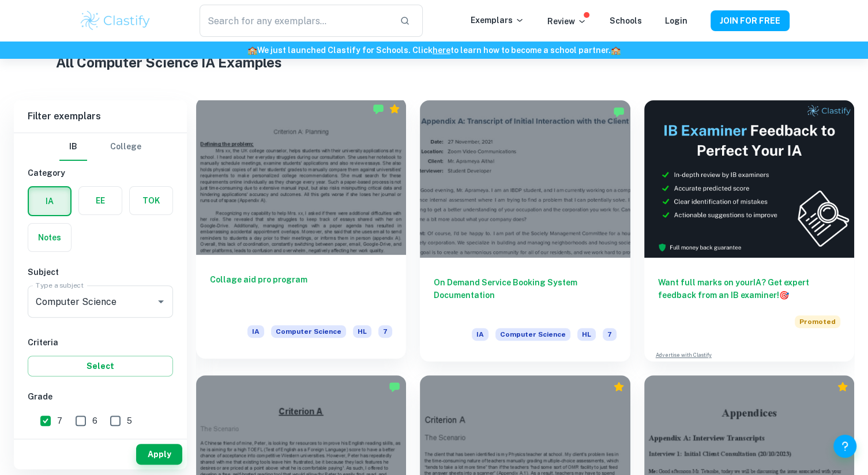 This screenshot has height=475, width=868. Describe the element at coordinates (101, 201) in the screenshot. I see `button: EE` at that location.